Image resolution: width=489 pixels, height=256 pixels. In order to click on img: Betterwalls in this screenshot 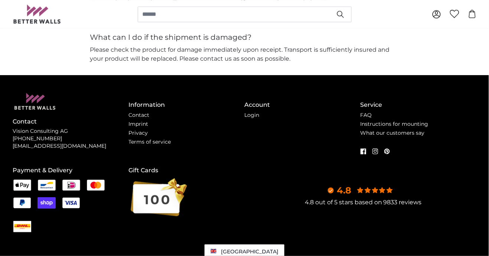, I will do `click(37, 14)`.